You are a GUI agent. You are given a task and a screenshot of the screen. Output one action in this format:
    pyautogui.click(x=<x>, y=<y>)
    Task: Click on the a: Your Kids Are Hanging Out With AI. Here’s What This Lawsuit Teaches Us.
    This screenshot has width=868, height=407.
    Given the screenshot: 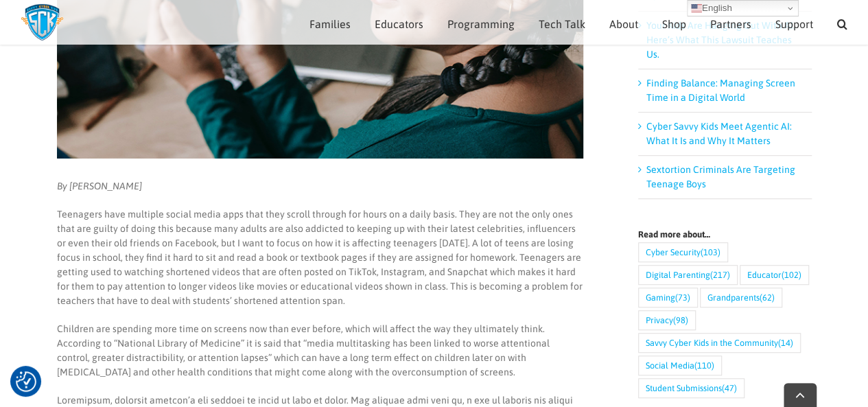 What is the action you would take?
    pyautogui.click(x=721, y=40)
    